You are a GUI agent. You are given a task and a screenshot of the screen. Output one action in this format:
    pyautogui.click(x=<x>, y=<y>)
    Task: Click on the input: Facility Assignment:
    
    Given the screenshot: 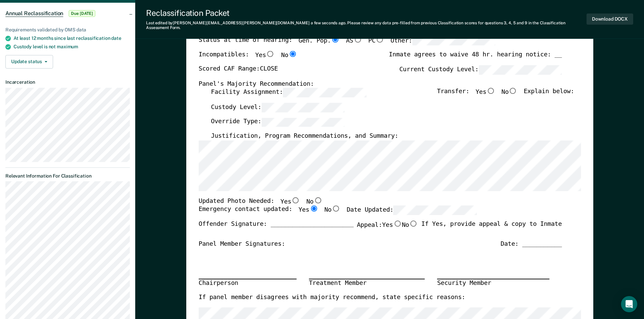 What is the action you would take?
    pyautogui.click(x=325, y=93)
    